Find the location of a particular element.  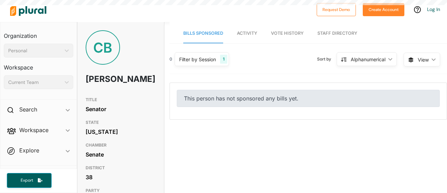

div: Filter by Session is located at coordinates (197, 59).